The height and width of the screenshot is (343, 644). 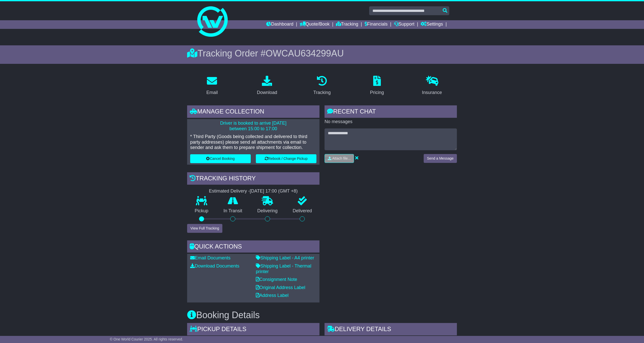 What do you see at coordinates (286, 159) in the screenshot?
I see `button: Rebook / Change Pickup` at bounding box center [286, 159].